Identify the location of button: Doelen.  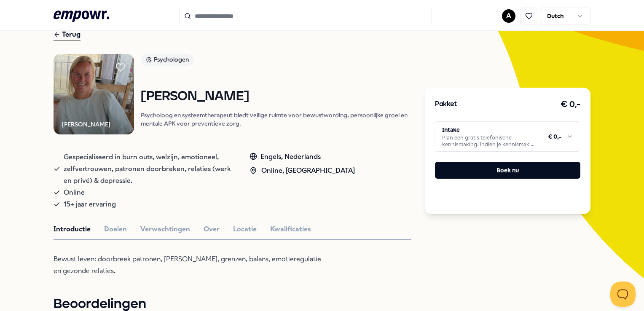
(115, 229).